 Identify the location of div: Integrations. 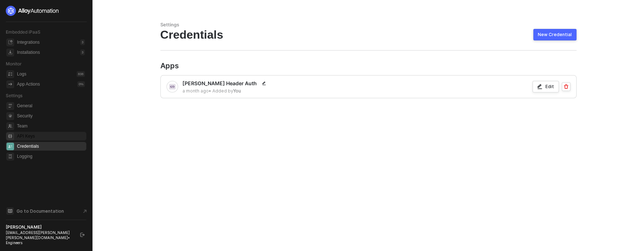
(28, 42).